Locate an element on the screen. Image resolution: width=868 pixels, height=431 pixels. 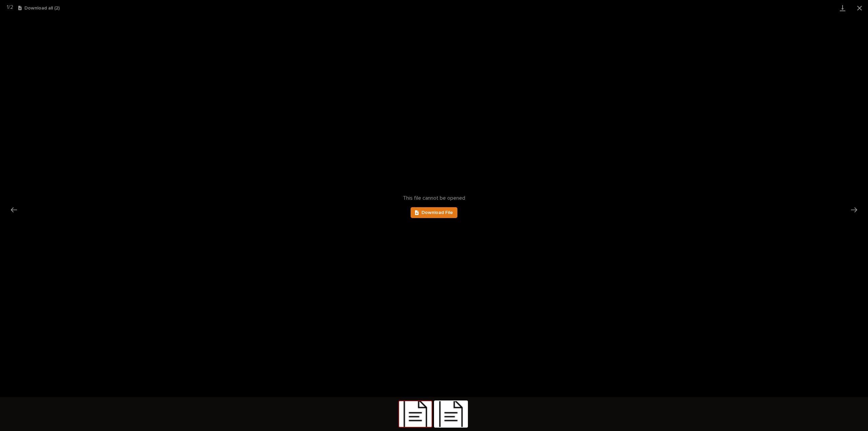
span: This file cannot be opened is located at coordinates (434, 198).